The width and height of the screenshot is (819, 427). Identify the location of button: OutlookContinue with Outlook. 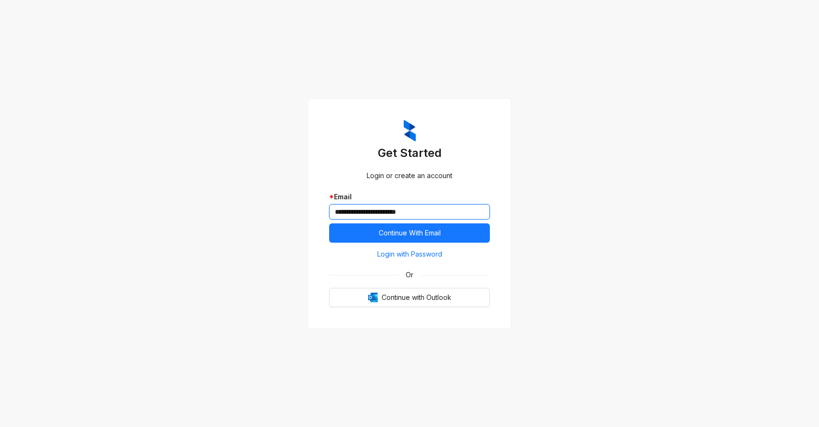
(410, 297).